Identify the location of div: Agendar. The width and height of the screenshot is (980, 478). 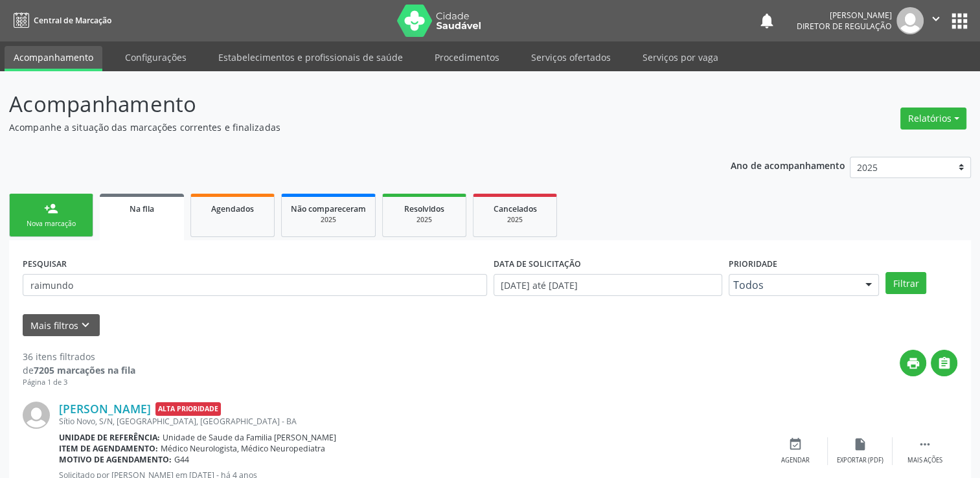
(795, 460).